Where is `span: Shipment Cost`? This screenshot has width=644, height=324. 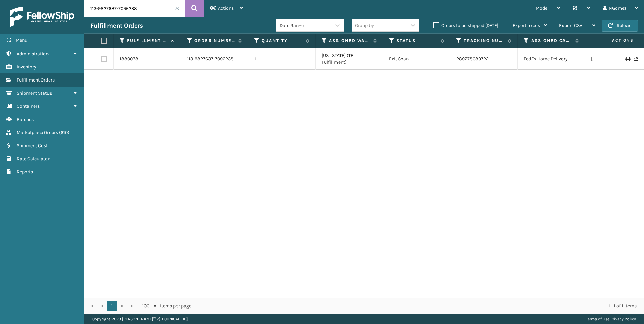 span: Shipment Cost is located at coordinates (32, 146).